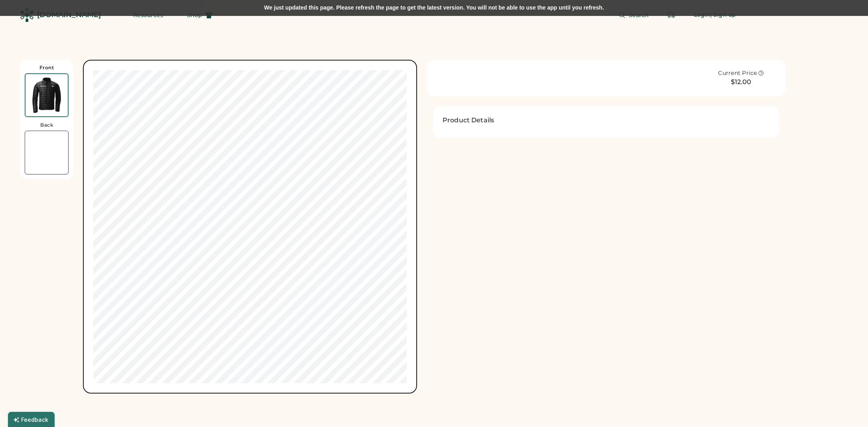 Image resolution: width=868 pixels, height=427 pixels. I want to click on img: Front Thumbnail, so click(46, 95).